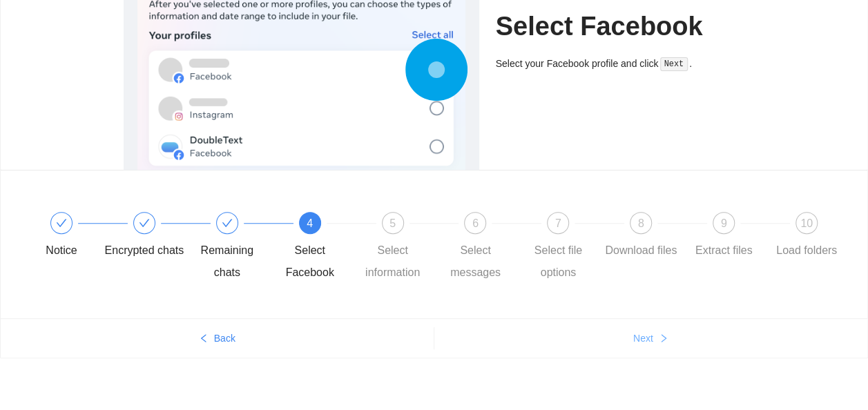 This screenshot has height=410, width=868. What do you see at coordinates (310, 262) in the screenshot?
I see `div: Select Facebook` at bounding box center [310, 262].